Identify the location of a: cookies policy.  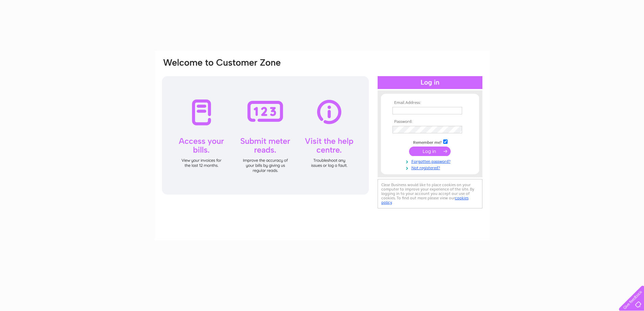
(425, 200).